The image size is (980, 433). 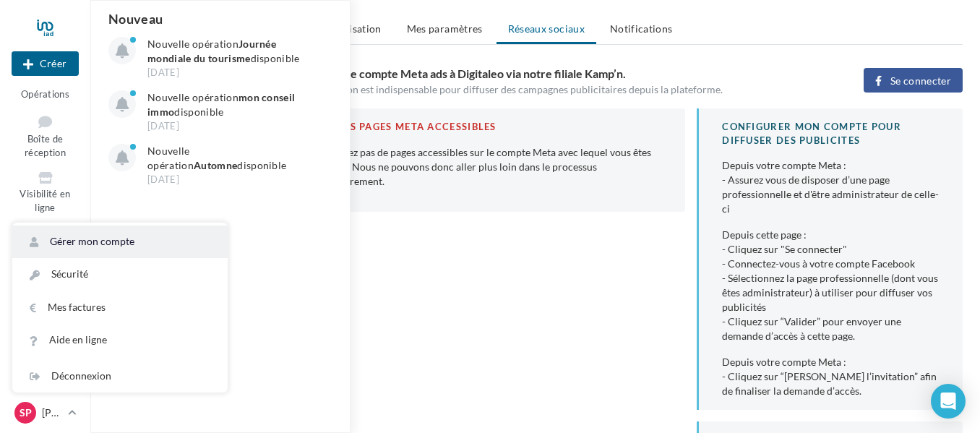 What do you see at coordinates (120, 340) in the screenshot?
I see `a: Aide en ligne` at bounding box center [120, 340].